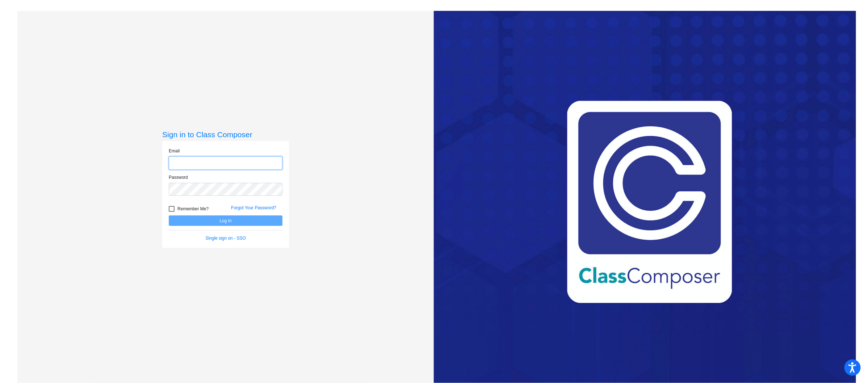 The height and width of the screenshot is (383, 868). Describe the element at coordinates (178, 177) in the screenshot. I see `label: Password` at that location.